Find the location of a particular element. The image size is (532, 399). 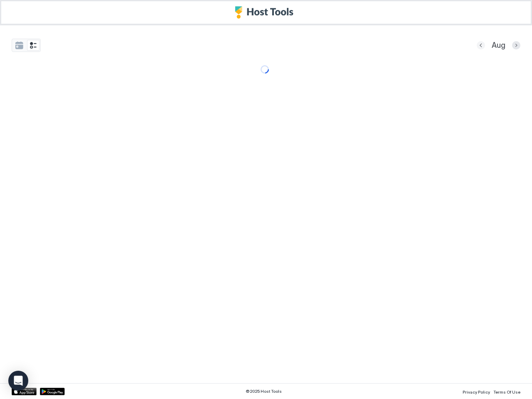

a: Google Play Store is located at coordinates (52, 392).